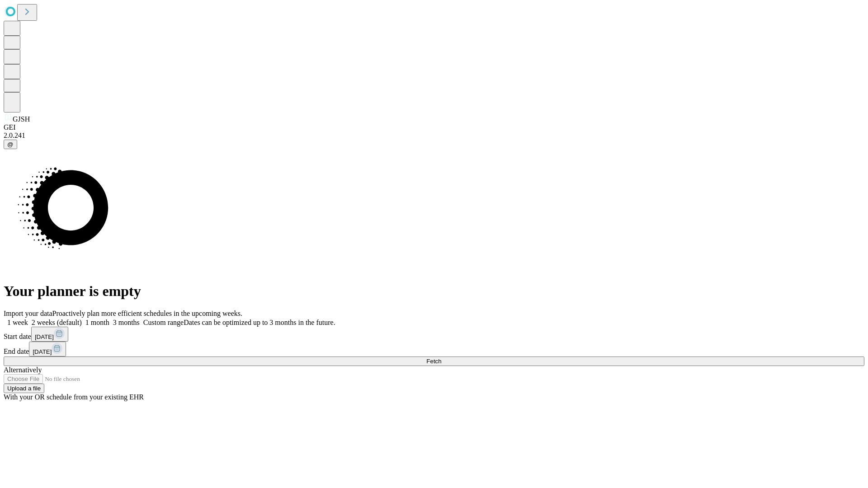  What do you see at coordinates (21, 119) in the screenshot?
I see `span: GJSH` at bounding box center [21, 119].